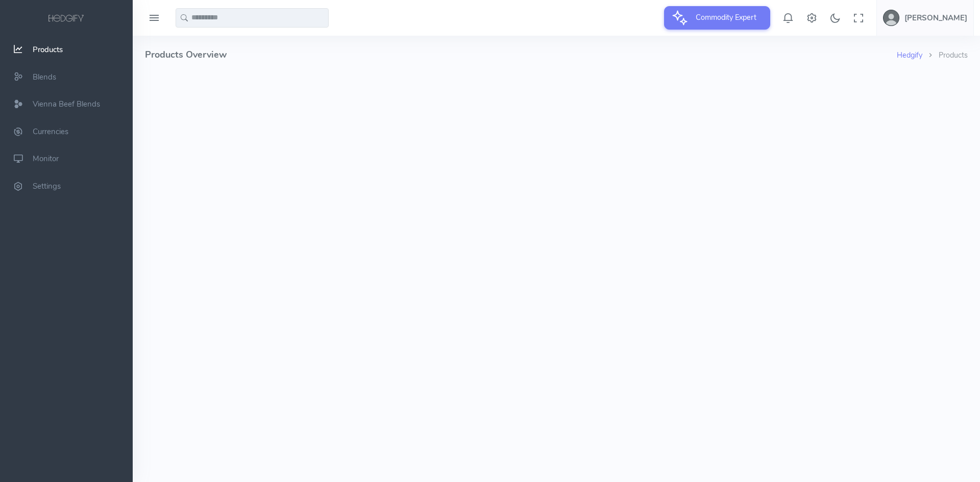 The image size is (980, 482). I want to click on span: Products, so click(48, 50).